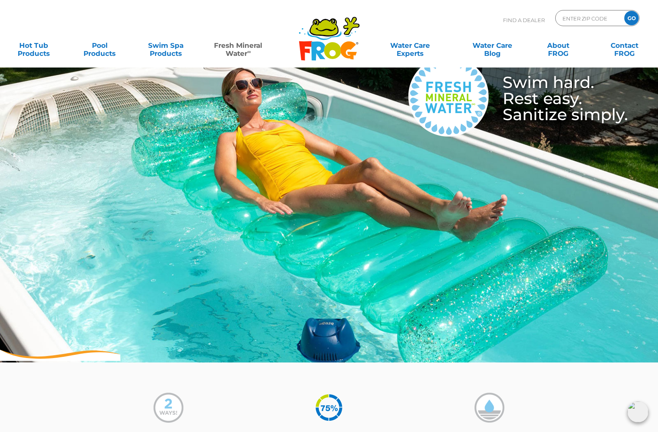 Image resolution: width=658 pixels, height=432 pixels. Describe the element at coordinates (625, 45) in the screenshot. I see `a: ContactFROG` at that location.